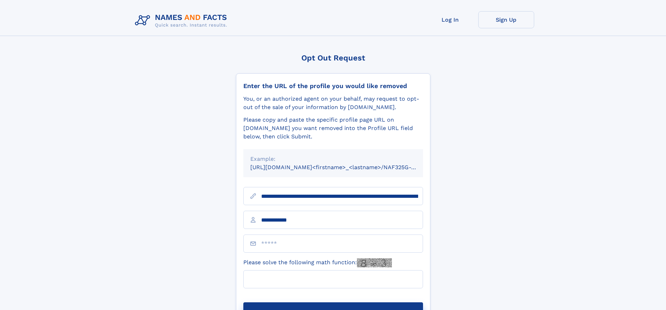 Image resolution: width=666 pixels, height=310 pixels. Describe the element at coordinates (450, 20) in the screenshot. I see `a: Log In` at that location.